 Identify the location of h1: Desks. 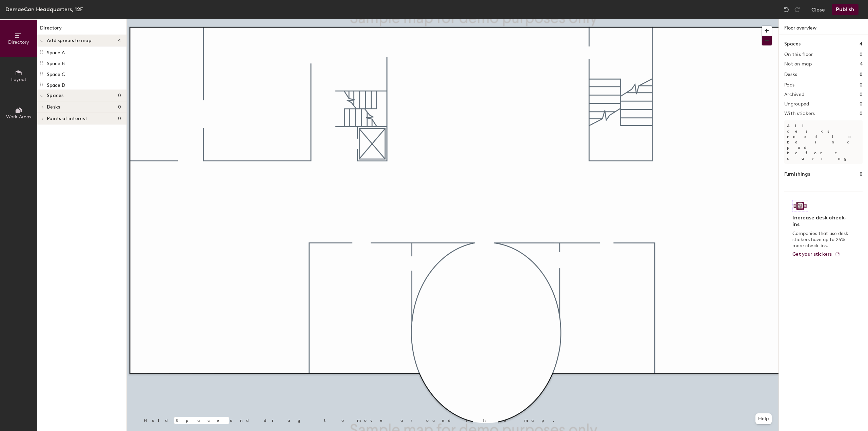
(790, 75).